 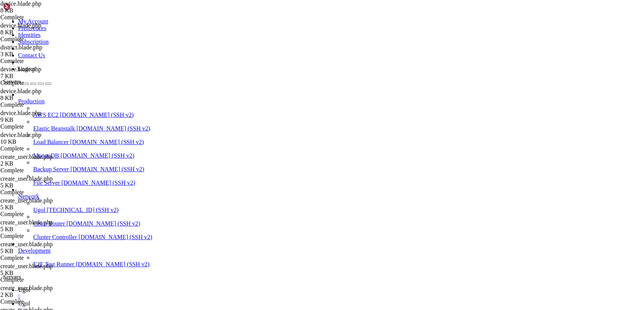 What do you see at coordinates (274, 102) in the screenshot?
I see `x-row: 13 additional security updates can be applied with ESM Apps.` at bounding box center [274, 102].